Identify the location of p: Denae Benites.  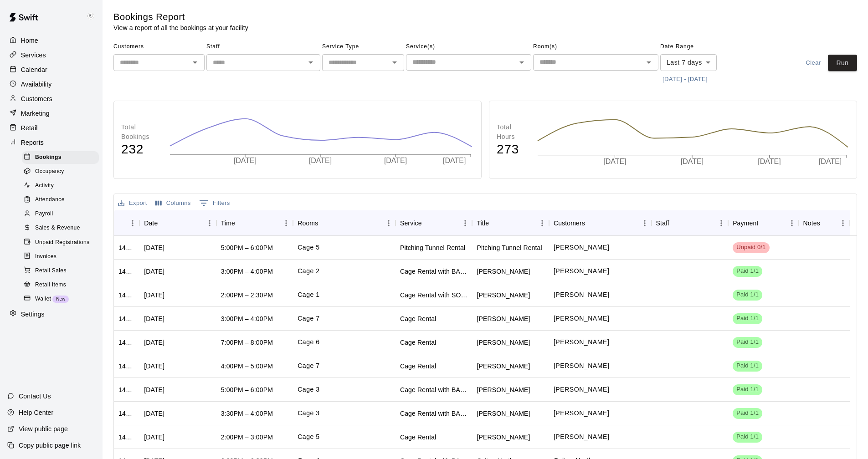
(581, 271).